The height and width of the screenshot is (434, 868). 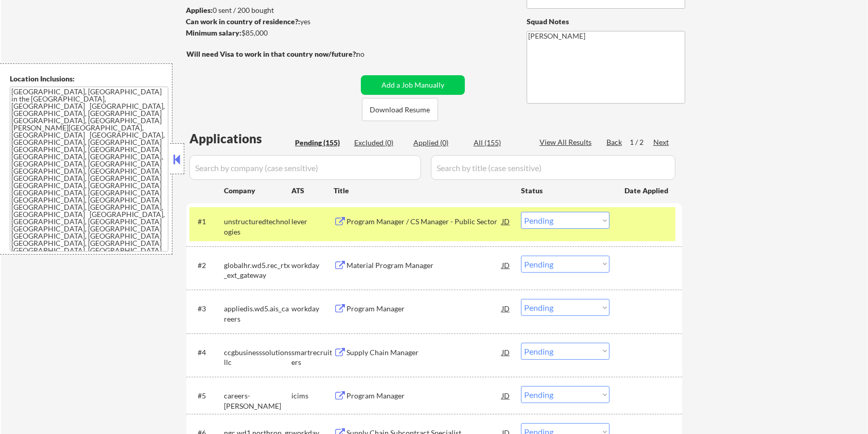 What do you see at coordinates (313, 221) in the screenshot?
I see `div: lever` at bounding box center [313, 221].